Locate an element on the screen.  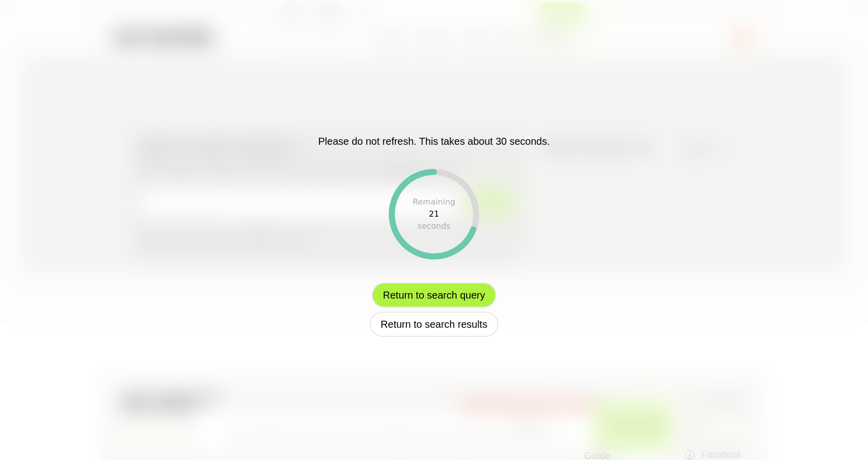
p: Please do not refresh. This takes about 30 seconds. is located at coordinates (434, 141).